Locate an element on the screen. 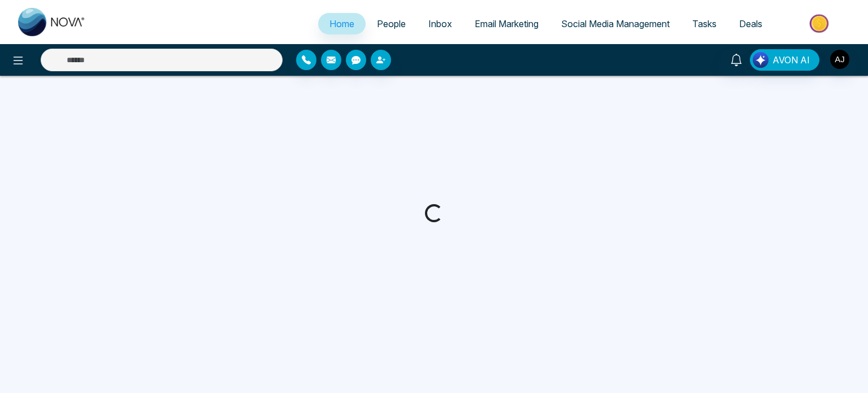 Image resolution: width=868 pixels, height=393 pixels. img: User Avatar is located at coordinates (840, 59).